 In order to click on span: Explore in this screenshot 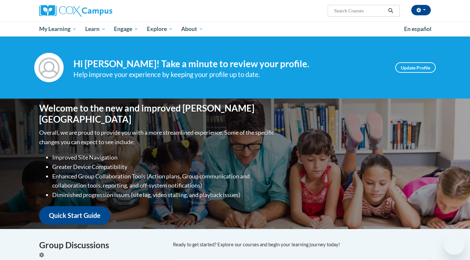, I will do `click(160, 29)`.